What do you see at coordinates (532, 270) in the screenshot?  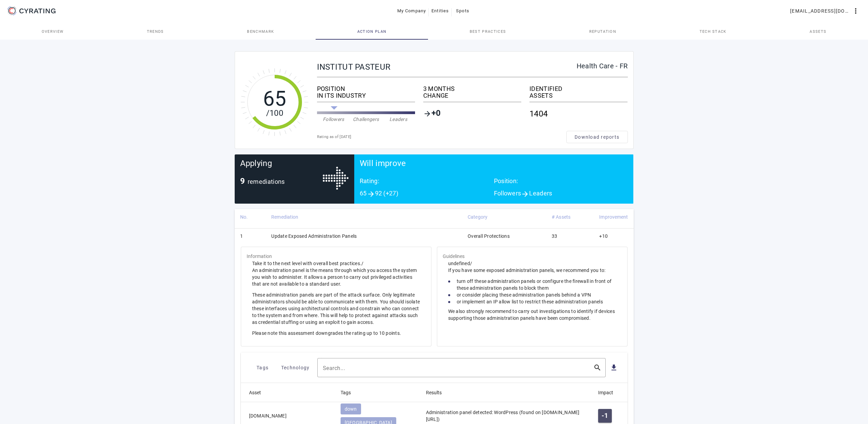 I see `p: If you have some exposed administration panels, we recommend you to:` at bounding box center [532, 270].